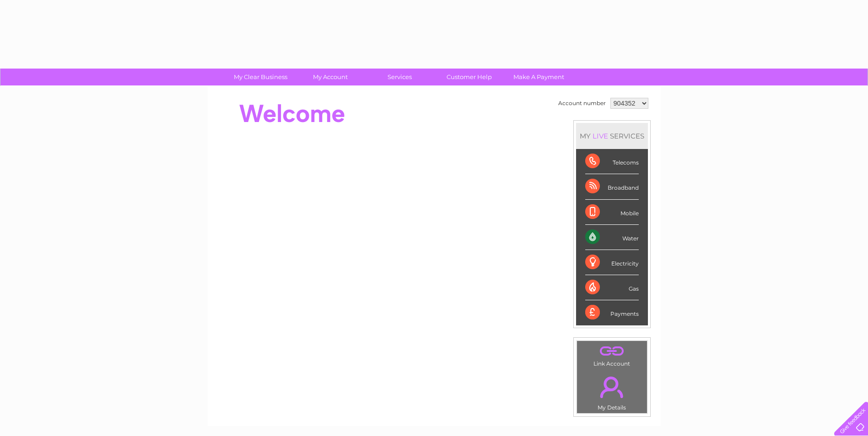  I want to click on div: MY SERVICES, so click(612, 136).